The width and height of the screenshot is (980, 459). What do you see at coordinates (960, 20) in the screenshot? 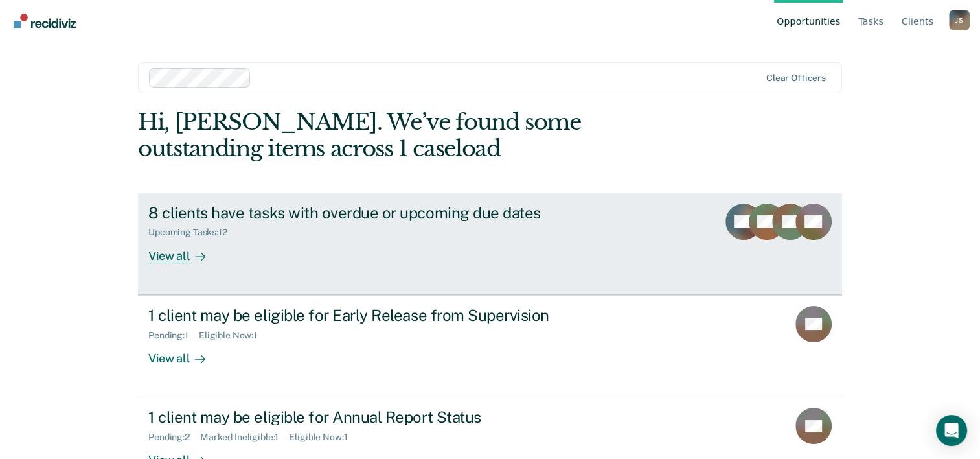
I see `button: Profile dropdown button` at bounding box center [960, 20].